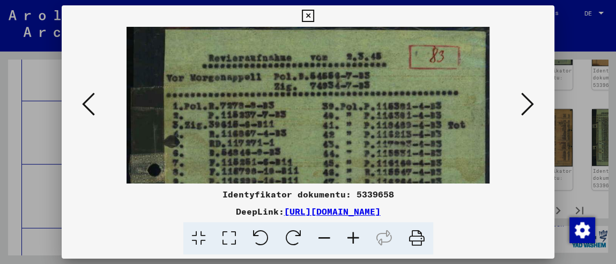 Image resolution: width=616 pixels, height=264 pixels. I want to click on div: Zmiana zgody, so click(582, 230).